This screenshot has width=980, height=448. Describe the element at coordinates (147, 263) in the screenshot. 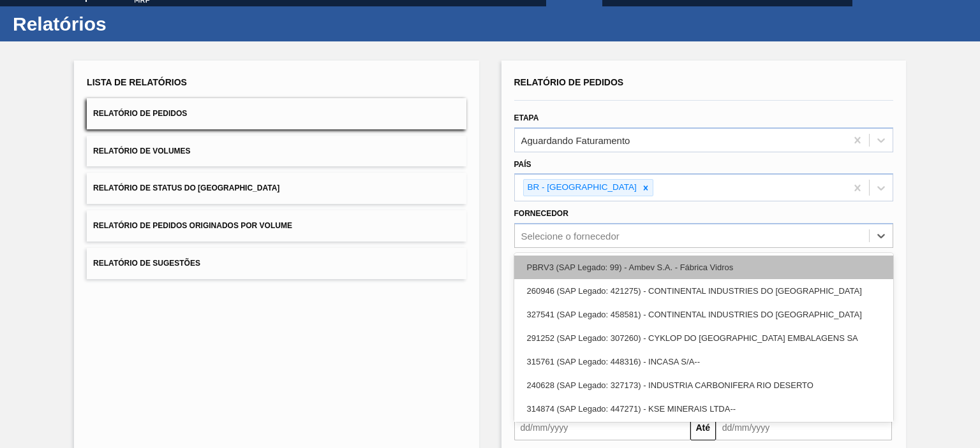

I see `span: Relatório de Sugestões` at that location.